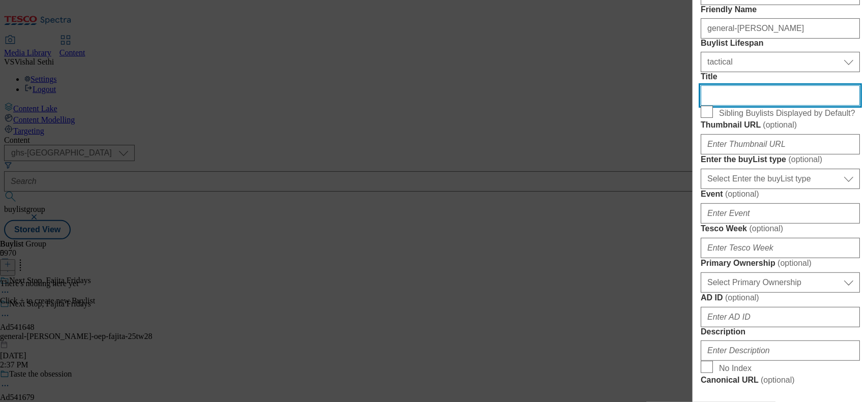  What do you see at coordinates (780, 380) in the screenshot?
I see `label: Canonical URL` at bounding box center [780, 380].